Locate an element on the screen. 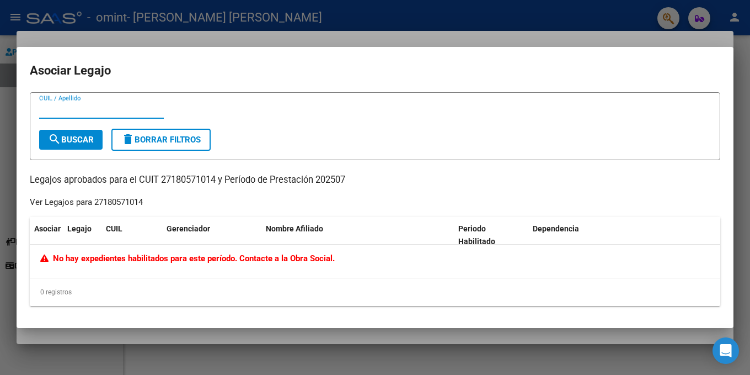 The width and height of the screenshot is (750, 375). span: Asociar is located at coordinates (47, 228).